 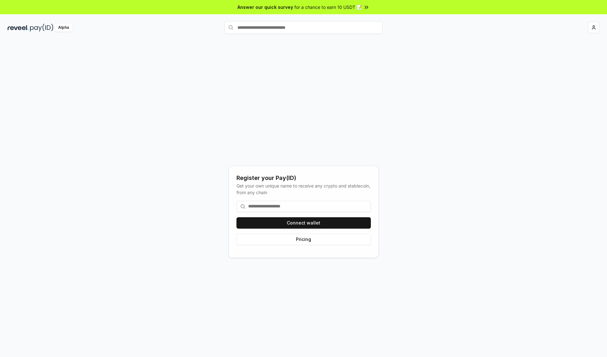 I want to click on button: Connect wallet, so click(x=304, y=223).